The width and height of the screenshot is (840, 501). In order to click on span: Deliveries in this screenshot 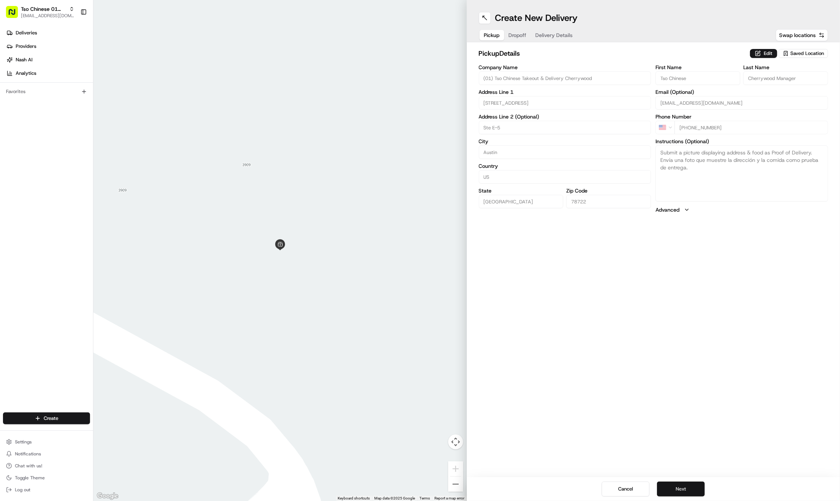, I will do `click(26, 33)`.